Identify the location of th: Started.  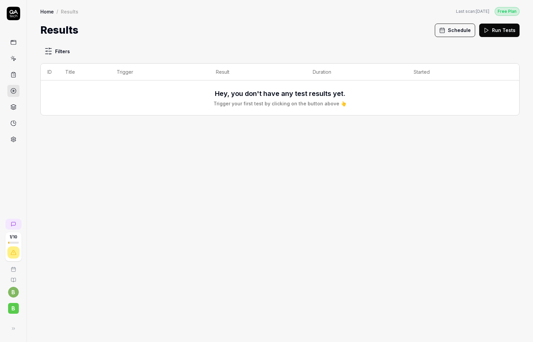
(456, 72).